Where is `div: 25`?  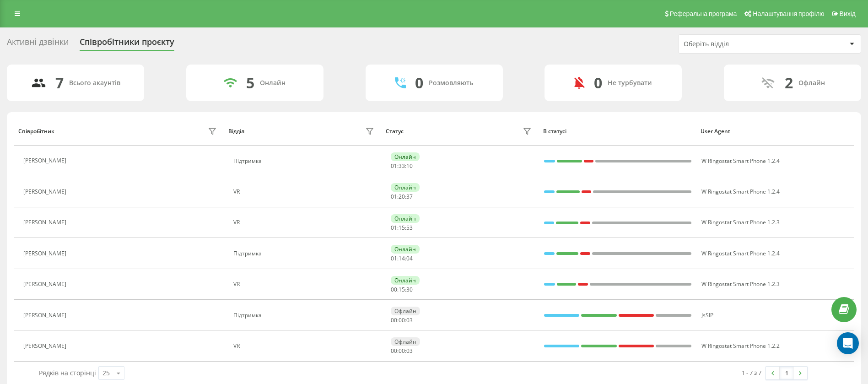 div: 25 is located at coordinates (106, 373).